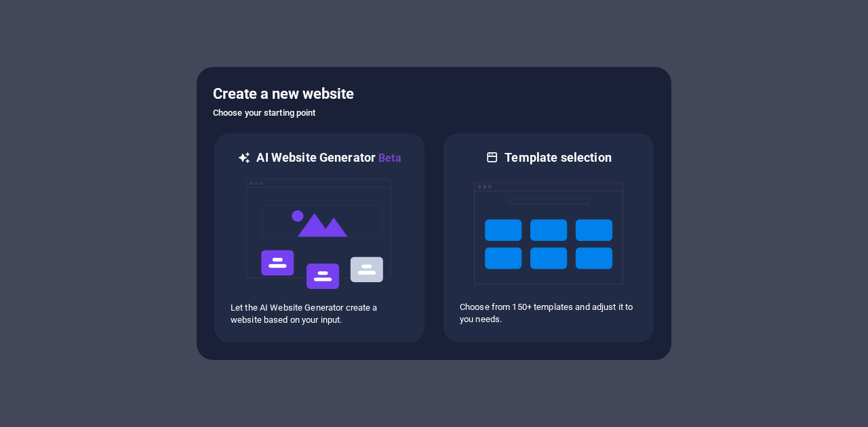 The height and width of the screenshot is (427, 868). Describe the element at coordinates (319, 238) in the screenshot. I see `div: AI Website GeneratorBetaaiLet the AI Website Generator create a website based on your input.` at that location.